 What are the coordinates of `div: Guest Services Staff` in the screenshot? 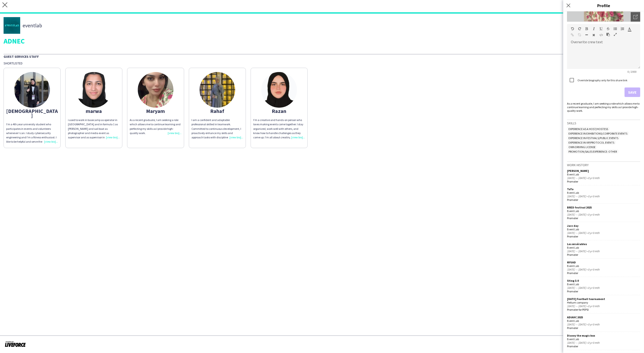 It's located at (322, 56).